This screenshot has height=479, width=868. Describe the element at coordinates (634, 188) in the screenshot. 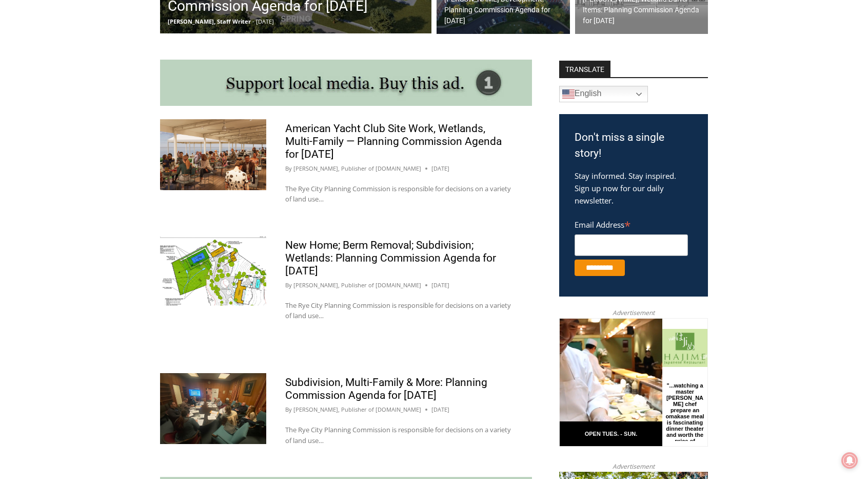

I see `p: Stay informed. Stay inspired. Sign up now for our daily newsletter.` at that location.